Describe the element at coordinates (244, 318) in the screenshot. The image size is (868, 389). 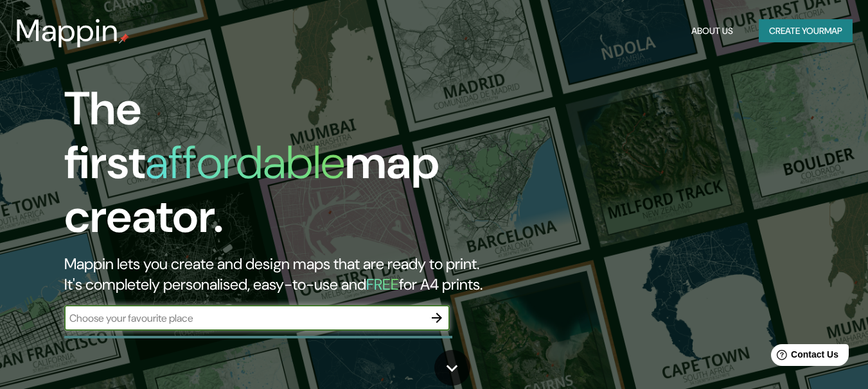
I see `input: Choose your favourite place` at that location.